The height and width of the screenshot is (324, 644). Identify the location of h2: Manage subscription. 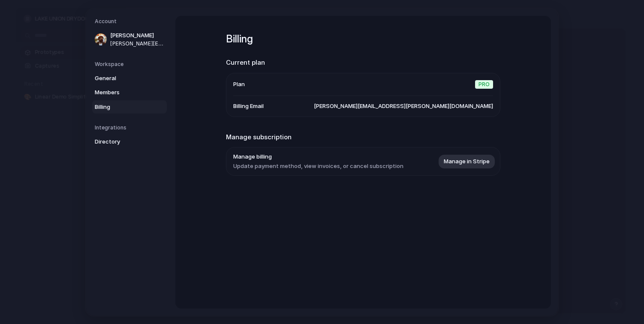
(363, 136).